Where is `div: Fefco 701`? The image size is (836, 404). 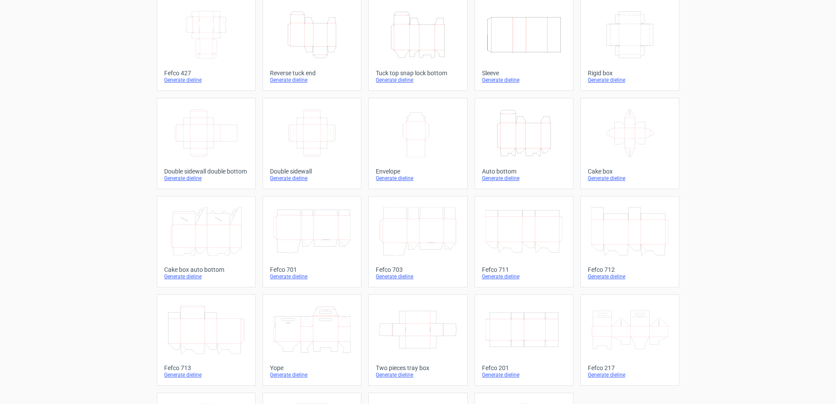
div: Fefco 701 is located at coordinates (312, 270).